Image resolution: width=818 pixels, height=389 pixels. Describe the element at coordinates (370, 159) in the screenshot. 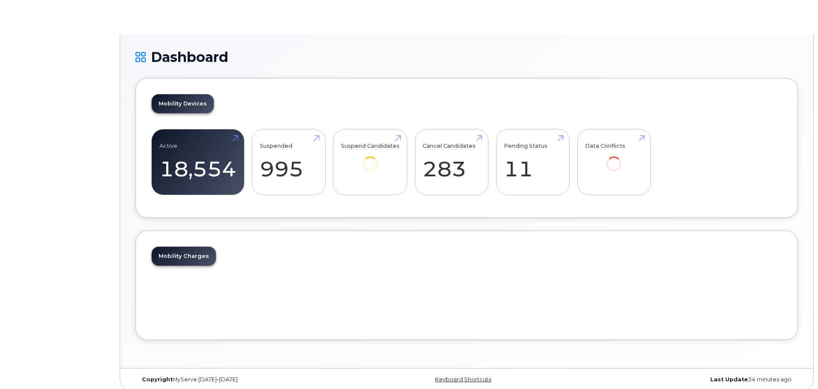

I see `a: Suspend Candidates` at that location.